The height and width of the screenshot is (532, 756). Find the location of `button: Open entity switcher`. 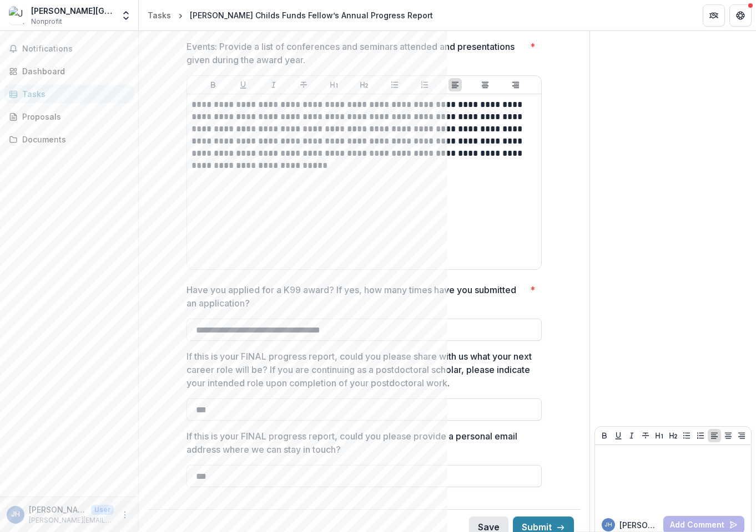

button: Open entity switcher is located at coordinates (126, 15).